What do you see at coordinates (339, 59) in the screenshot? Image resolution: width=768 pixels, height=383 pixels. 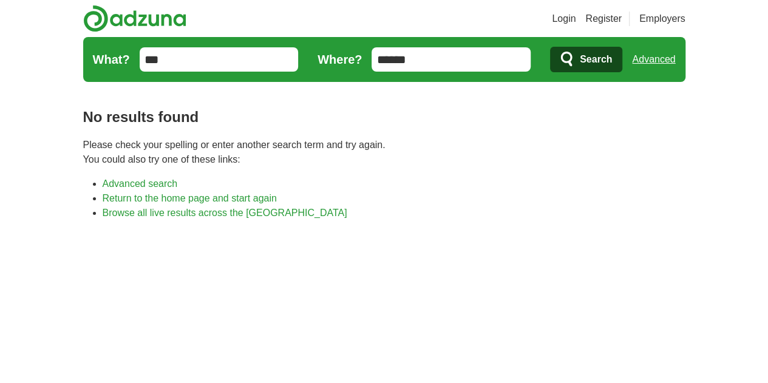 I see `label: Where?` at bounding box center [339, 59].